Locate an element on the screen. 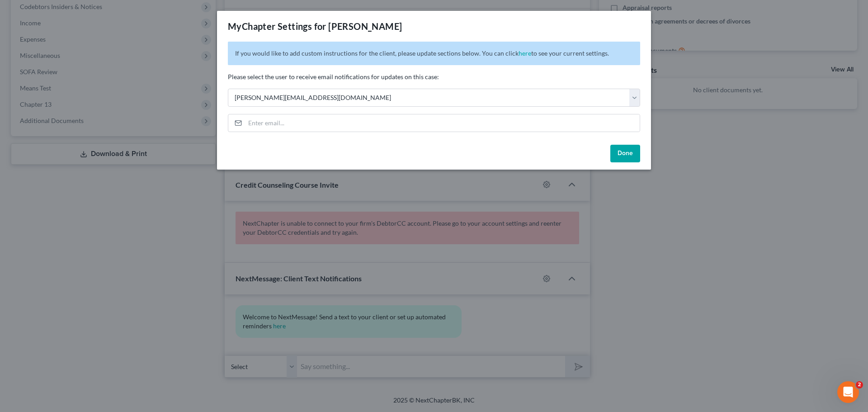  span: 2 is located at coordinates (859, 385).